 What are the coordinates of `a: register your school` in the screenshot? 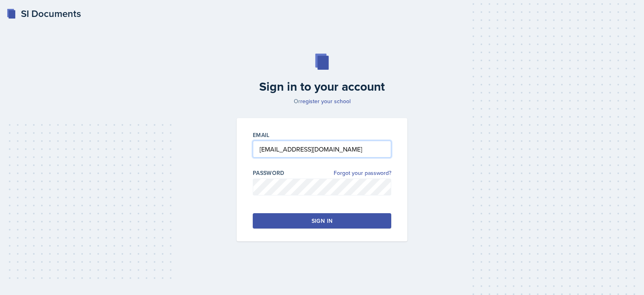 It's located at (325, 101).